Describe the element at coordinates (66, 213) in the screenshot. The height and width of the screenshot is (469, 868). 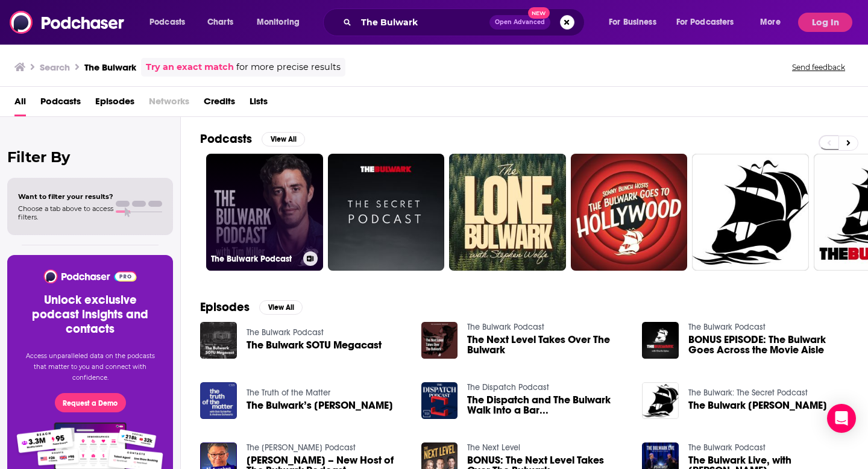
I see `span: Choose a tab above to access filters.` at that location.